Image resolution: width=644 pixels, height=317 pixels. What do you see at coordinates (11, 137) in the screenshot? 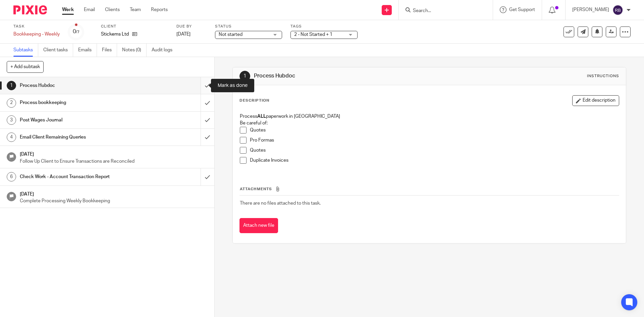
I see `div: 4` at bounding box center [11, 137].